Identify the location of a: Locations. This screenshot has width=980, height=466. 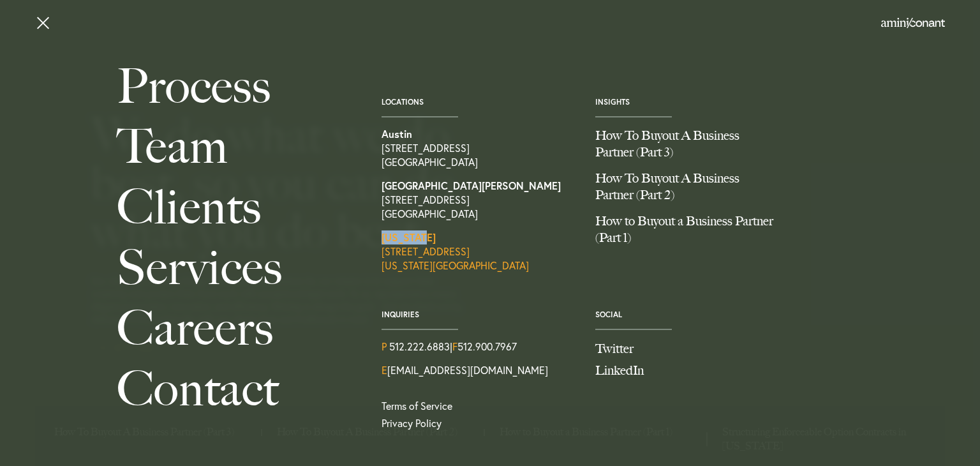
(402, 102).